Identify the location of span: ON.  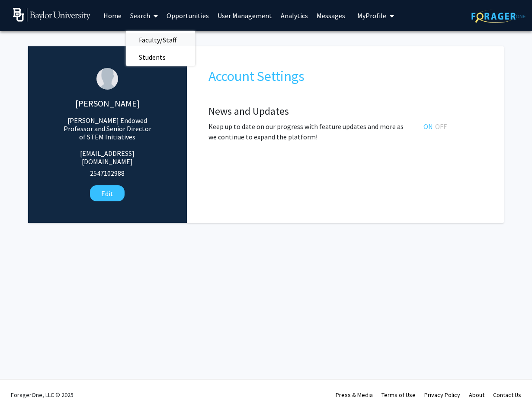
(429, 127).